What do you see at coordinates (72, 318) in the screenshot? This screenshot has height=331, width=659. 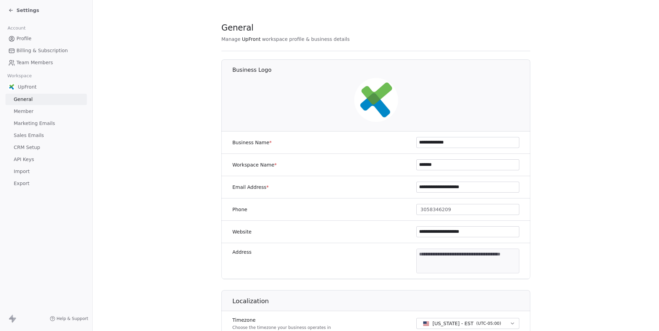 I see `span: Help & Support` at bounding box center [72, 318].